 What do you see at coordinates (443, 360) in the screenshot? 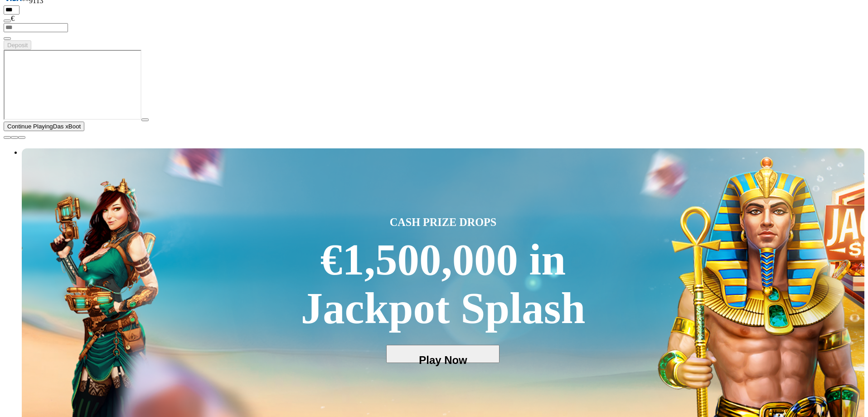
I see `span: Play Now` at bounding box center [443, 360].